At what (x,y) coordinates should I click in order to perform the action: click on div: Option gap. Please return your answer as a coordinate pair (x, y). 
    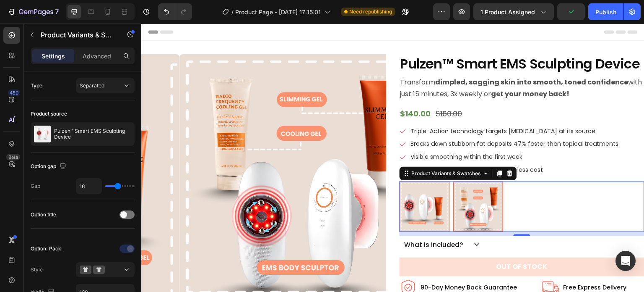
    Looking at the image, I should click on (49, 166).